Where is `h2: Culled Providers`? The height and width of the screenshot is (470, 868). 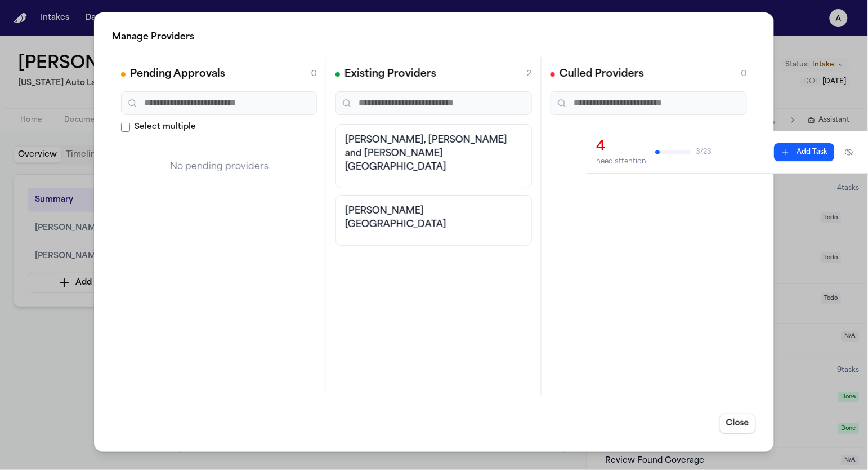 h2: Culled Providers is located at coordinates (602, 74).